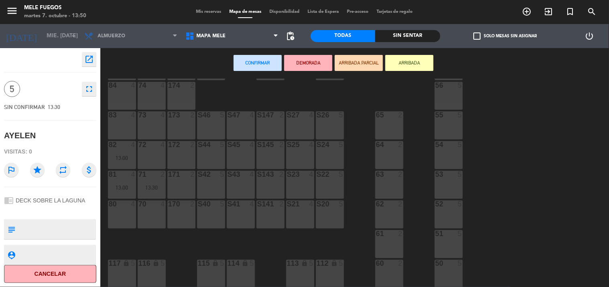 This screenshot has width=609, height=287. I want to click on div: Mele Fuegos, so click(55, 8).